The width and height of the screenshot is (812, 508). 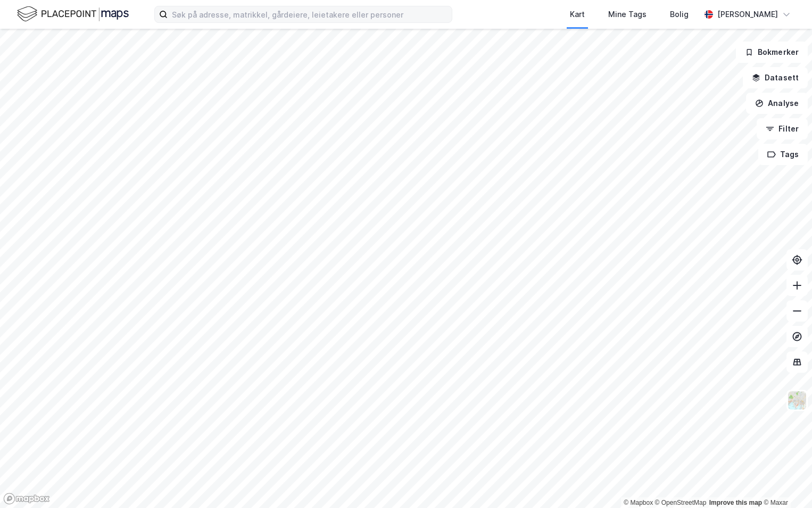 What do you see at coordinates (735, 503) in the screenshot?
I see `a: Improve this map` at bounding box center [735, 503].